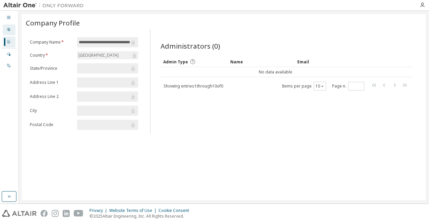 The height and width of the screenshot is (223, 429). I want to click on div: Company Profile, so click(9, 42).